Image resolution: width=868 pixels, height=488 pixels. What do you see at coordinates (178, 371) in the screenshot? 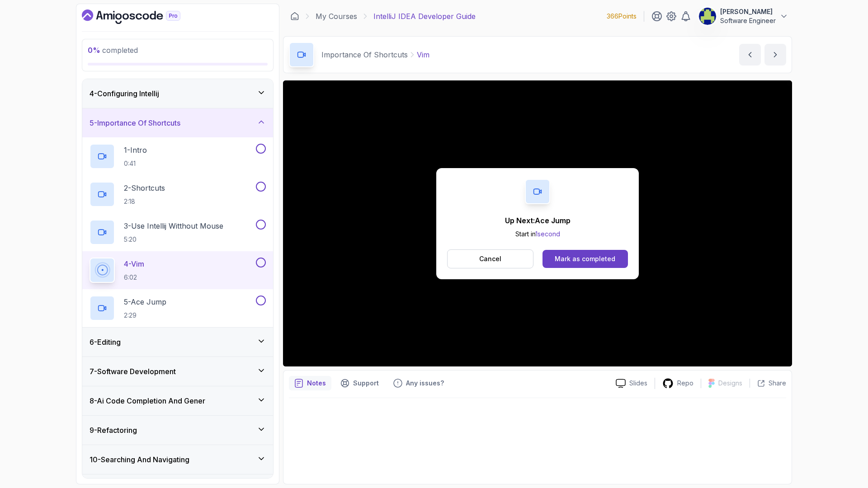
I see `button: 7-Software Development` at bounding box center [178, 371].